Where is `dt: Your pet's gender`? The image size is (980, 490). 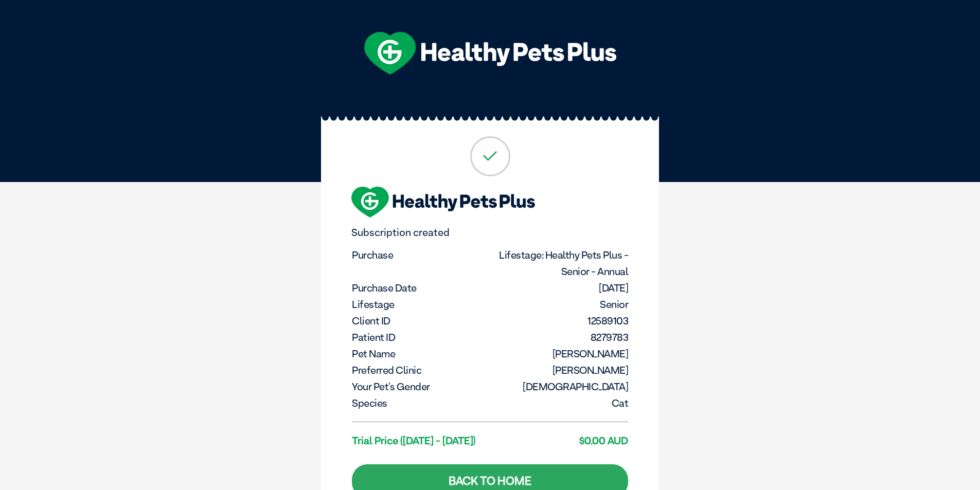
dt: Your pet's gender is located at coordinates (421, 386).